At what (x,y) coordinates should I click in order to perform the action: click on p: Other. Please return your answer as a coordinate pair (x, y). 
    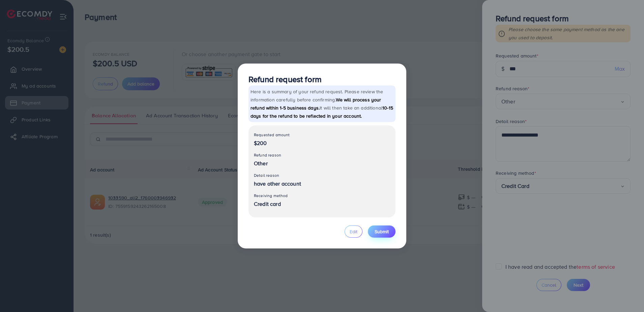
    Looking at the image, I should click on (322, 163).